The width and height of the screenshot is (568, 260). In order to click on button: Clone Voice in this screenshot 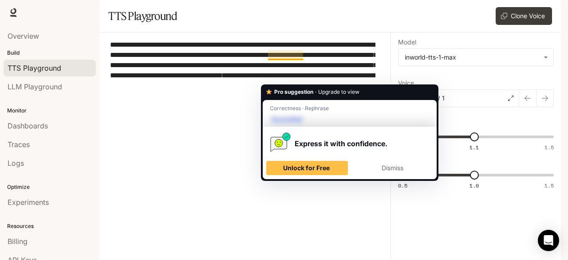, I will do `click(524, 16)`.